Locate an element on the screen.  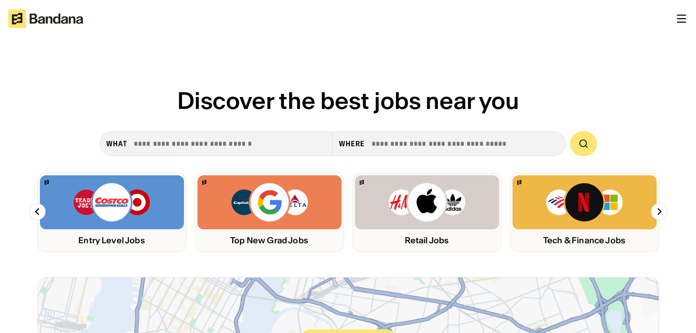
img: Left Arrow is located at coordinates (37, 211).